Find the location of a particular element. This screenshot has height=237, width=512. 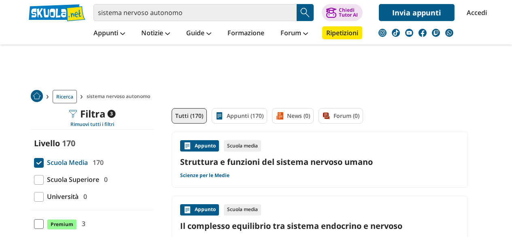

a: Ripetizioni is located at coordinates (342, 33).